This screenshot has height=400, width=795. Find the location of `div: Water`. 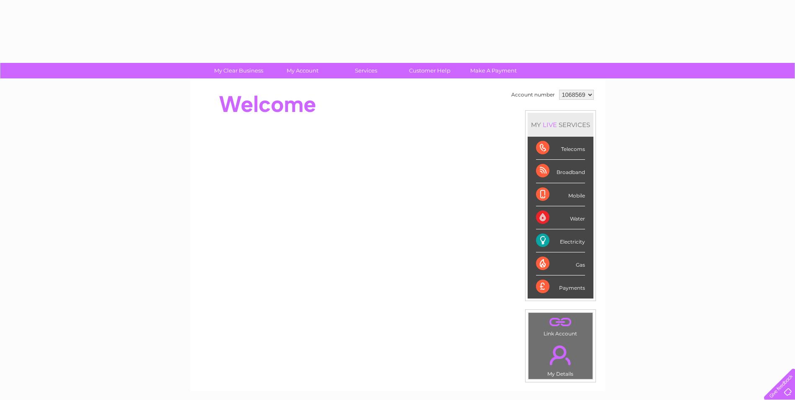

div: Water is located at coordinates (560, 217).